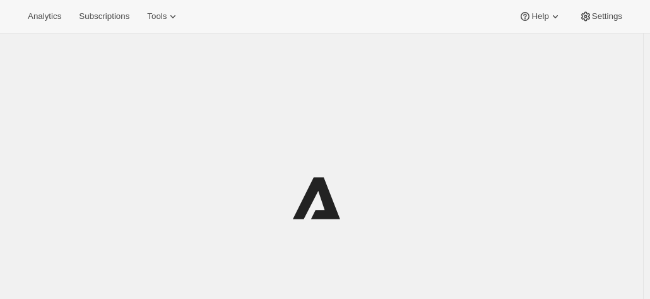 Image resolution: width=650 pixels, height=299 pixels. Describe the element at coordinates (607, 16) in the screenshot. I see `span: Settings` at that location.